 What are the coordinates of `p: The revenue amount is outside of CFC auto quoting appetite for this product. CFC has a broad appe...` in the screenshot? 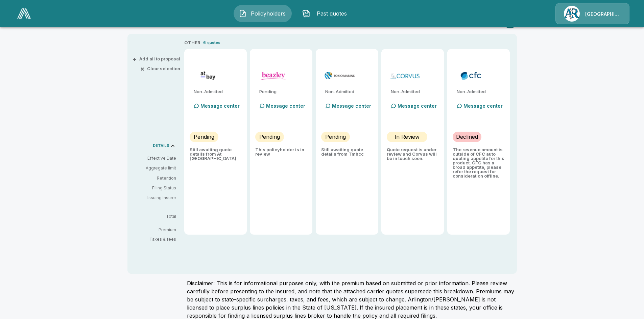 It's located at (478, 163).